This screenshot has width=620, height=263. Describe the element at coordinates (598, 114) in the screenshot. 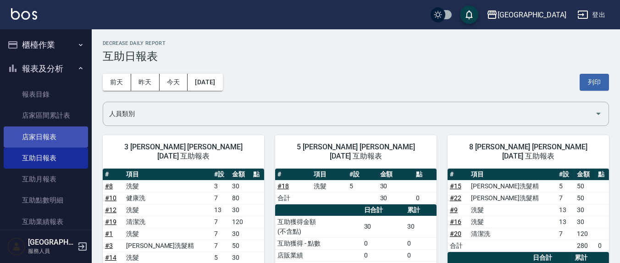

I see `button: Open` at that location.